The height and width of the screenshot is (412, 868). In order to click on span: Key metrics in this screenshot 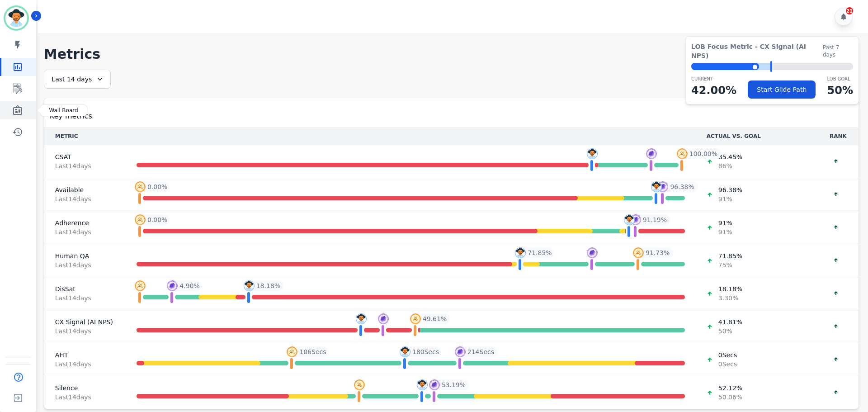, I will do `click(71, 116)`.